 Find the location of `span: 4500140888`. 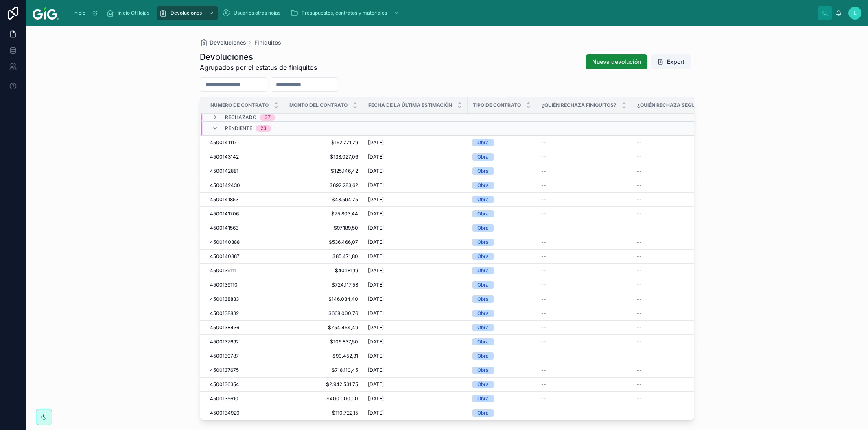

span: 4500140888 is located at coordinates (225, 242).